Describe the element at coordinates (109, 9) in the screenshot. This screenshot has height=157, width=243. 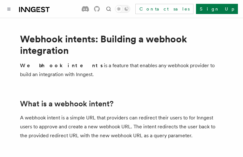
I see `button: Find something...` at that location.